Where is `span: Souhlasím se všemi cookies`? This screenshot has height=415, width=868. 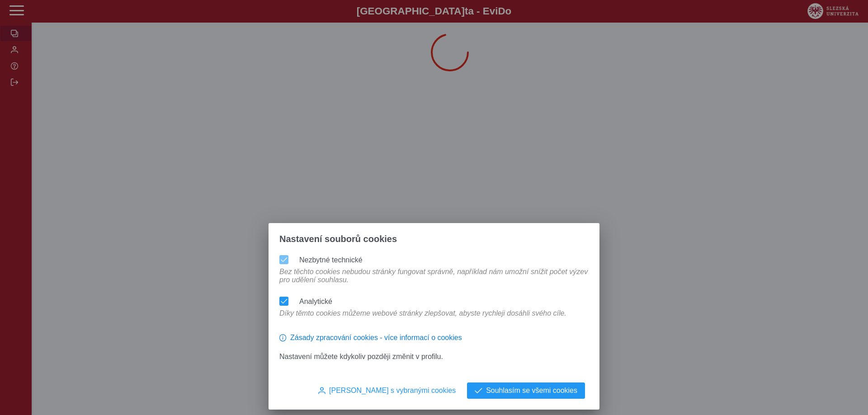 span: Souhlasím se všemi cookies is located at coordinates (532, 391).